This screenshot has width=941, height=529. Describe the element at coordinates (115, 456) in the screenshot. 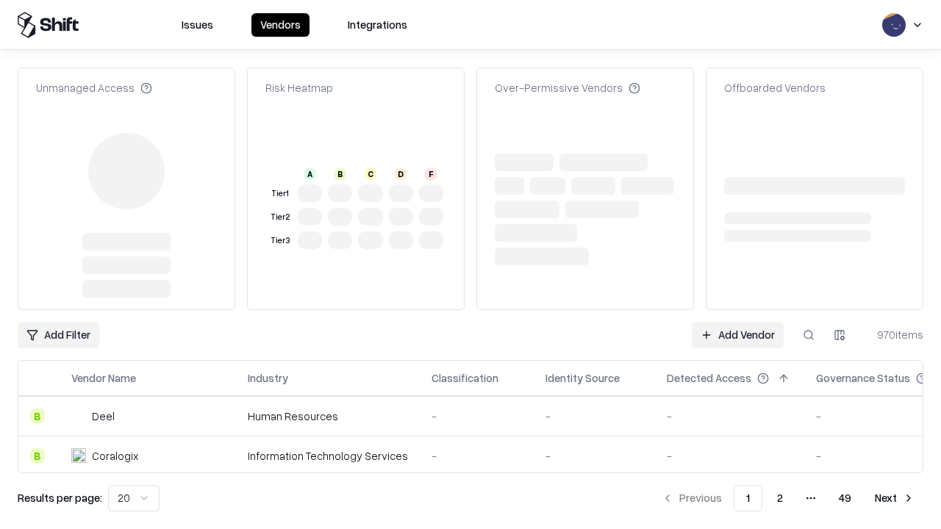

I see `div: Coralogix` at that location.